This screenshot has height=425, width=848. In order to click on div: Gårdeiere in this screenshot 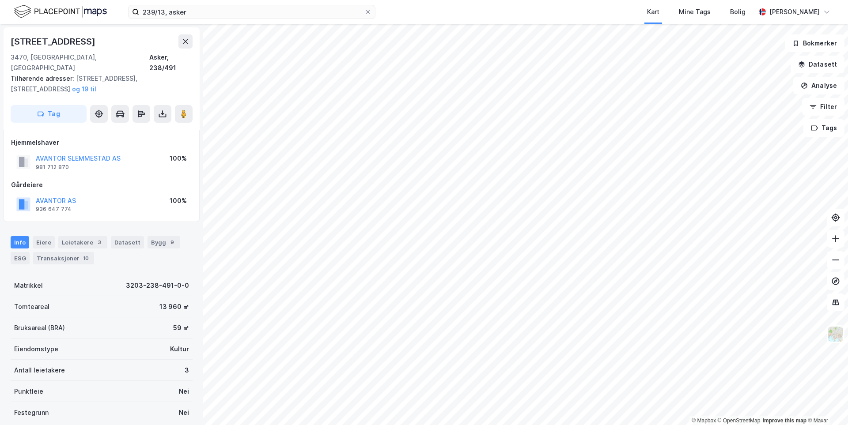, I will do `click(102, 185)`.